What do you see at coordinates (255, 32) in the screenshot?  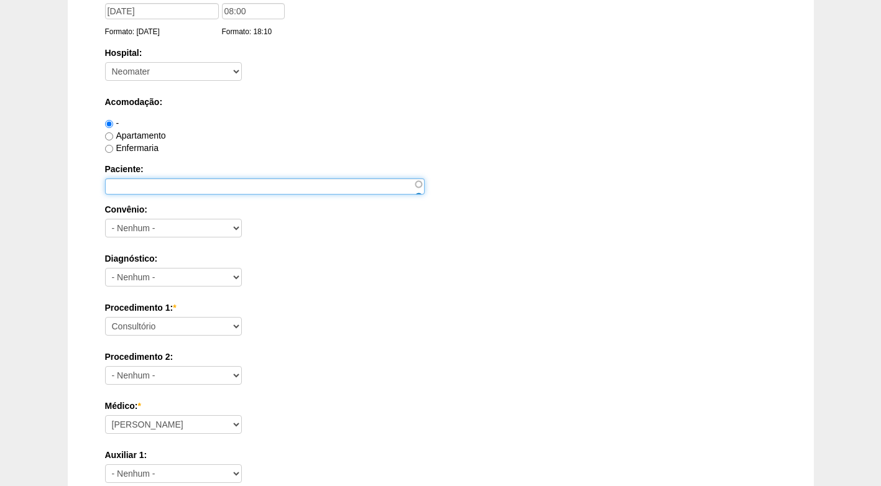 I see `div: Formato: 18:10` at bounding box center [255, 32].